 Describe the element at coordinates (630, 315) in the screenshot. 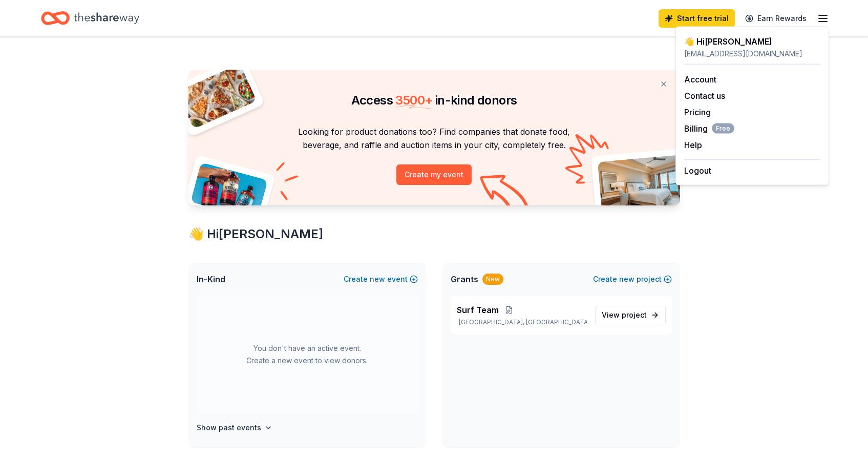

I see `a: View project` at that location.